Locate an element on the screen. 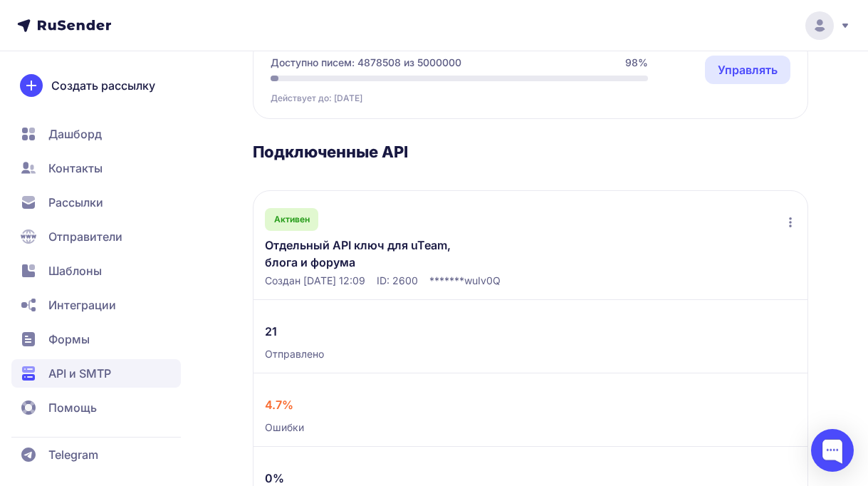 This screenshot has width=868, height=486. span: Активен is located at coordinates (292, 219).